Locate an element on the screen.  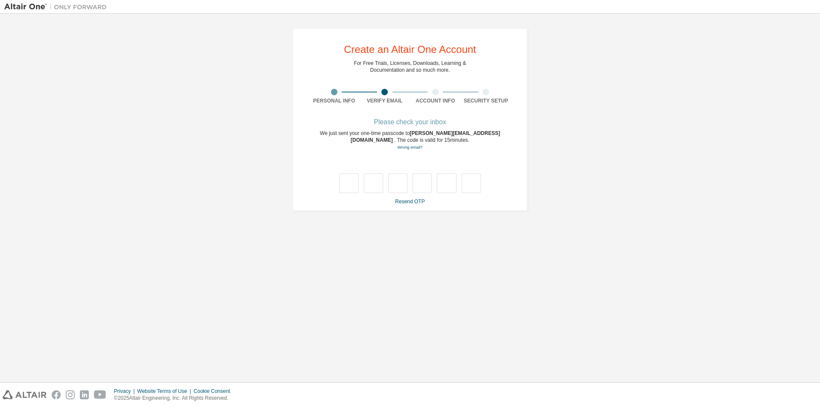
img: facebook.svg is located at coordinates (56, 395).